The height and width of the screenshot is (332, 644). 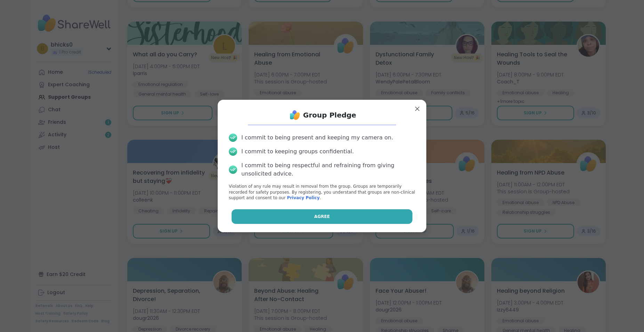 I want to click on button: Agree, so click(x=322, y=217).